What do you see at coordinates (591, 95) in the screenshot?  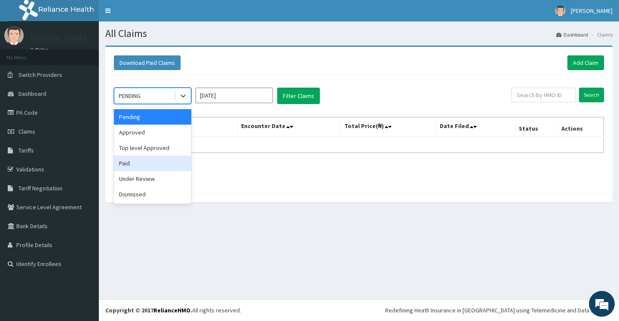 I see `input: Search` at bounding box center [591, 95].